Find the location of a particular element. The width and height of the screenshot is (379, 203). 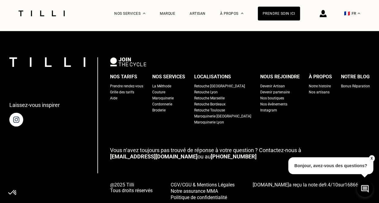

img: page instagram de Tilli une retoucherie à domicile is located at coordinates (16, 120).